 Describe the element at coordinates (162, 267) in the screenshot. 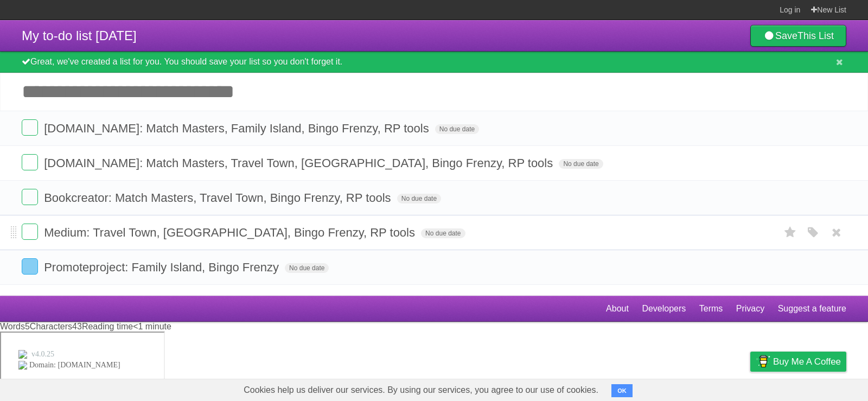

I see `span: Promoteproject: Family Island, Bingo Frenzy` at that location.